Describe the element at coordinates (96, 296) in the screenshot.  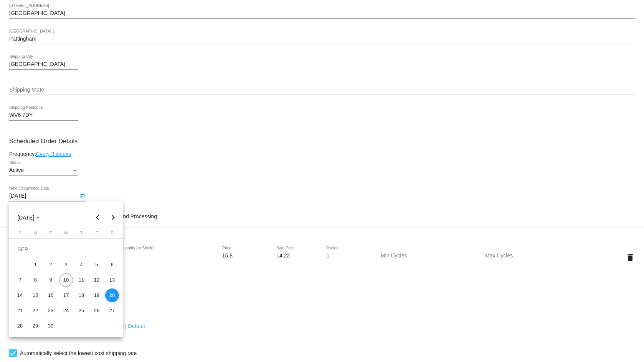
I see `td: September 19, 2025` at that location.